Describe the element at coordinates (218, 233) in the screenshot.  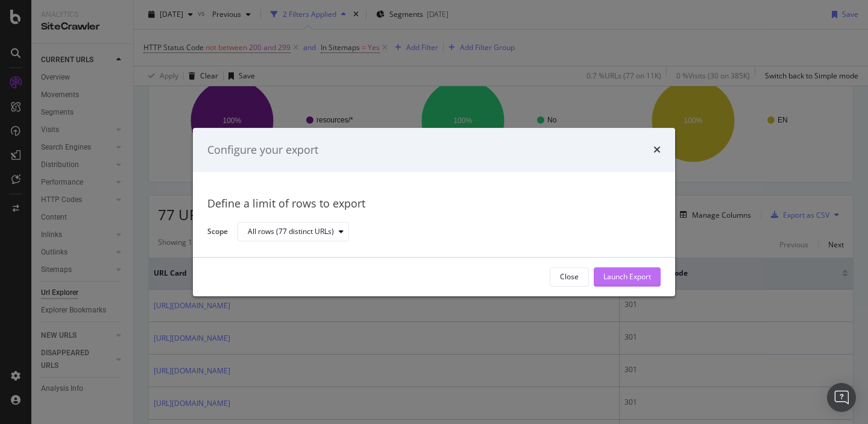
I see `label: Scope` at that location.